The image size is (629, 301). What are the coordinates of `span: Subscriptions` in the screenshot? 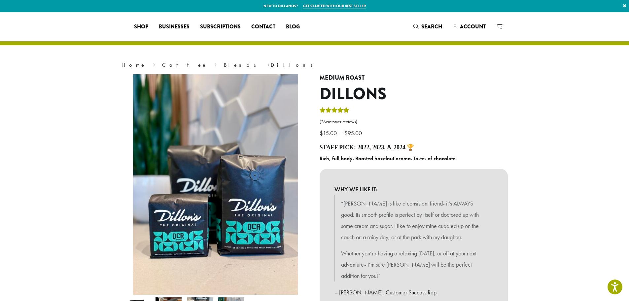 It's located at (220, 27).